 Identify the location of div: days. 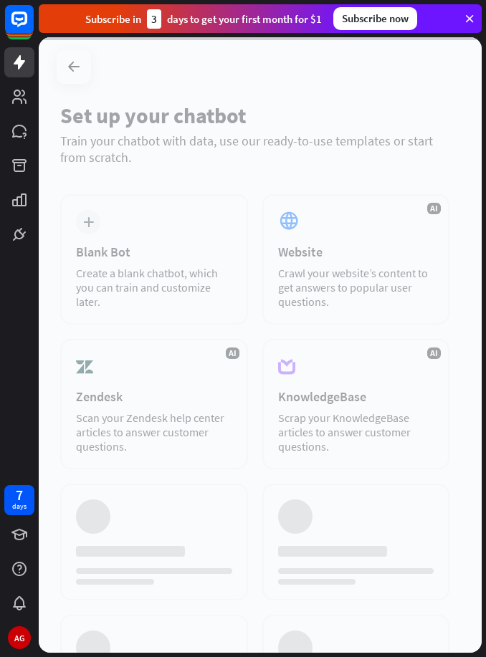
(19, 506).